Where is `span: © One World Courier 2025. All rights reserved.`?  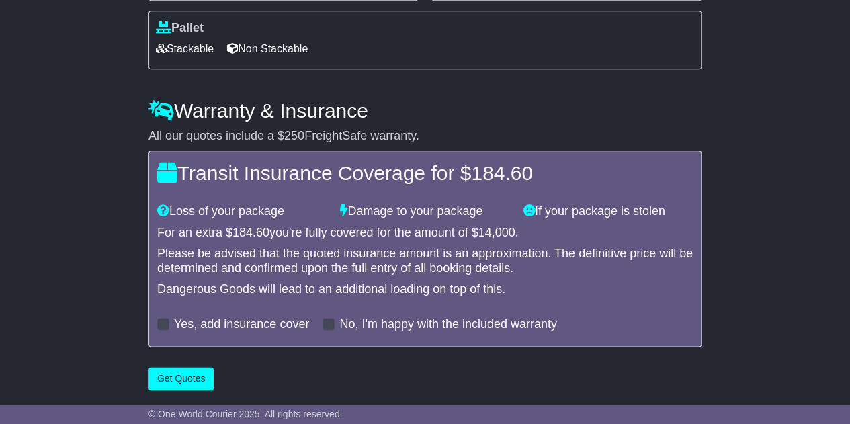
span: © One World Courier 2025. All rights reserved. is located at coordinates (245, 414).